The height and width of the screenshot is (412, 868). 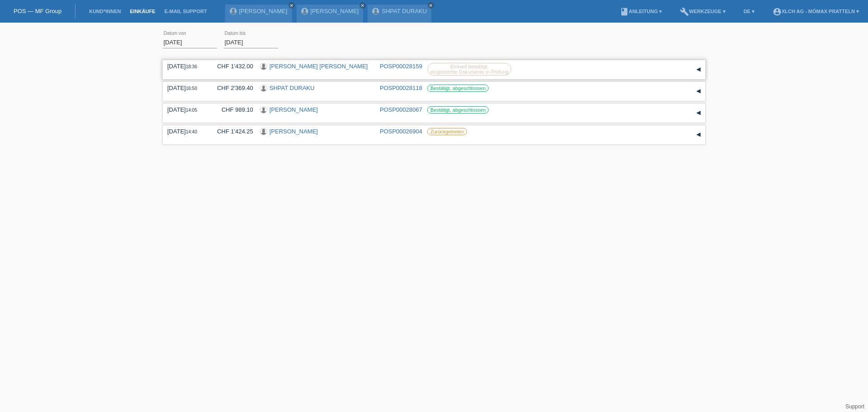 What do you see at coordinates (778, 12) in the screenshot?
I see `i: account_circle` at bounding box center [778, 12].